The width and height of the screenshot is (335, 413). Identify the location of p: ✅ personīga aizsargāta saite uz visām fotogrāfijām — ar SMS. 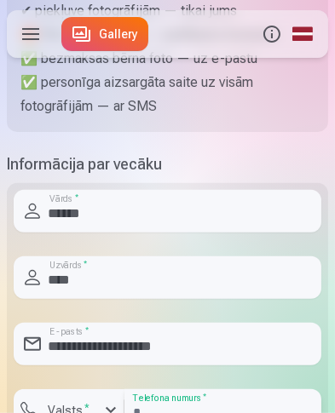
(167, 95).